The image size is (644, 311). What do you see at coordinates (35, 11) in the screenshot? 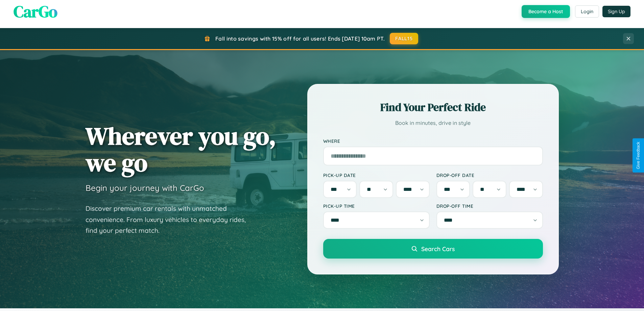
I see `span: CarGo` at bounding box center [35, 11].